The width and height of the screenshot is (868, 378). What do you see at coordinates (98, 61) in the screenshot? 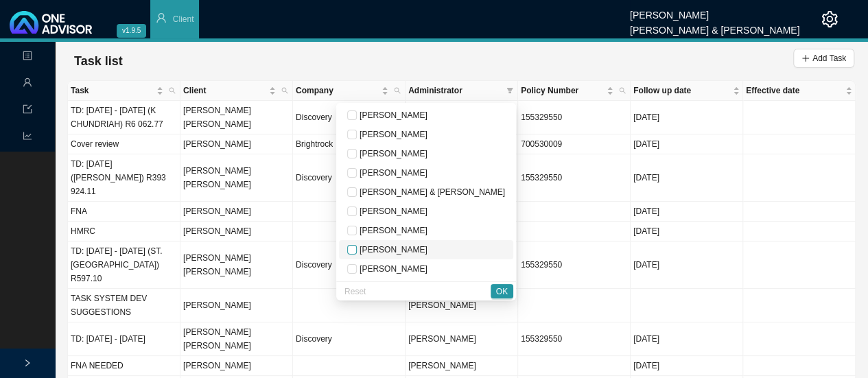
I see `span: Task list` at bounding box center [98, 61].